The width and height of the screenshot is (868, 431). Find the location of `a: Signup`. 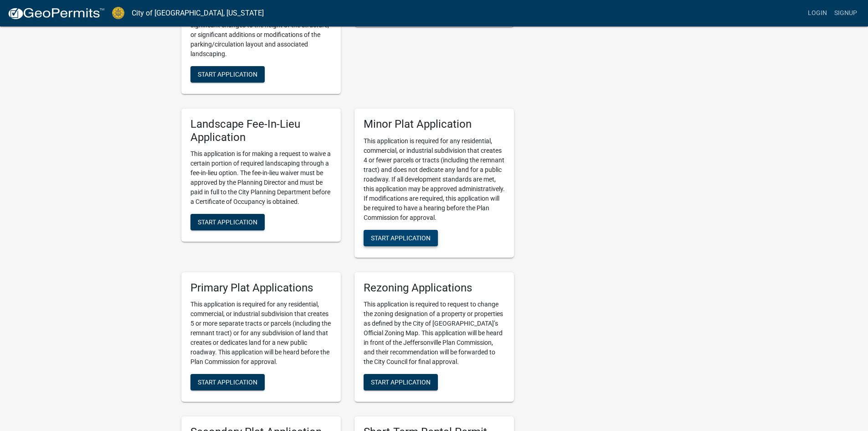

a: Signup is located at coordinates (846, 13).